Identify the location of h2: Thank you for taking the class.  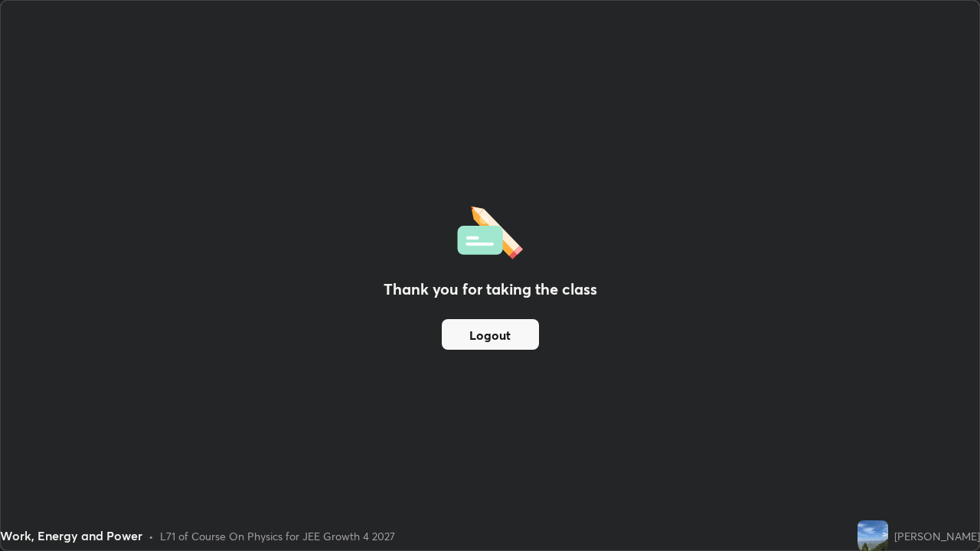
(490, 289).